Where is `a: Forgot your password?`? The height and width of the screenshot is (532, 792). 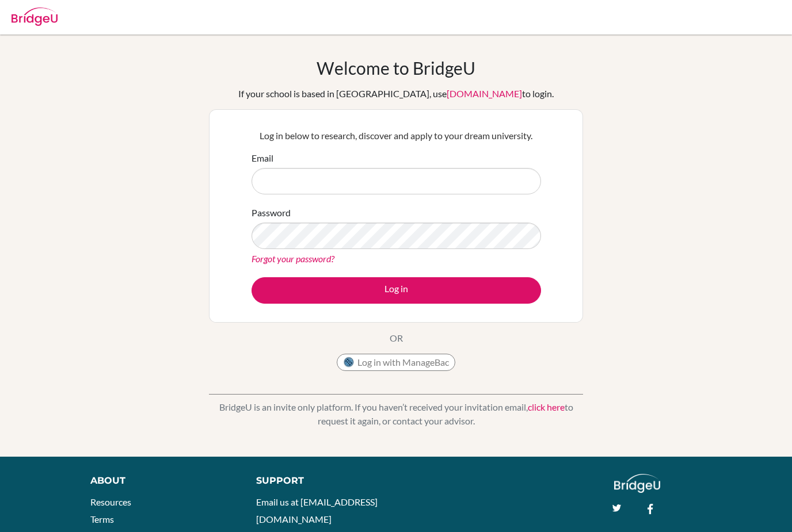 a: Forgot your password? is located at coordinates (293, 259).